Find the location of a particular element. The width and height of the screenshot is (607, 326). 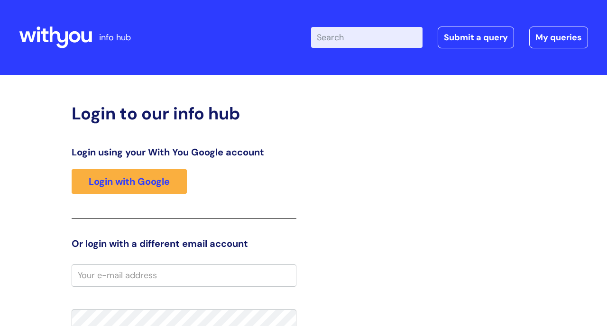

input: Your e-mail address is located at coordinates (184, 275).